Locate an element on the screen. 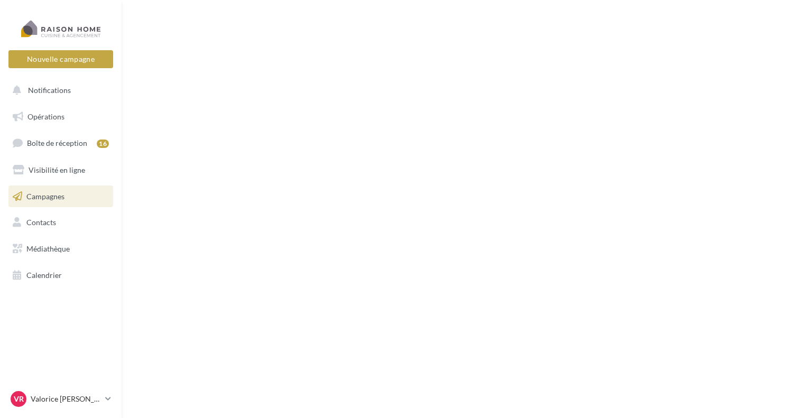  span: Boîte de réception is located at coordinates (57, 143).